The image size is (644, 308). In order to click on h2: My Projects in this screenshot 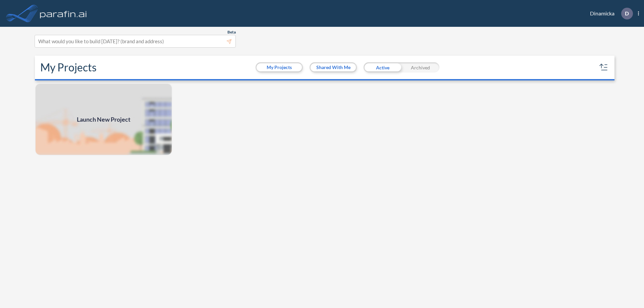, I will do `click(68, 67)`.